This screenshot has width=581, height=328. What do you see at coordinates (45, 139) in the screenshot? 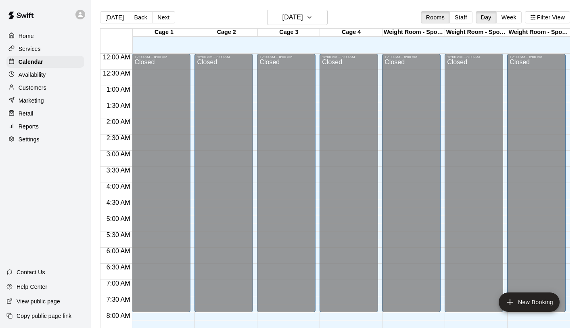
I see `a: Settings` at bounding box center [45, 139].